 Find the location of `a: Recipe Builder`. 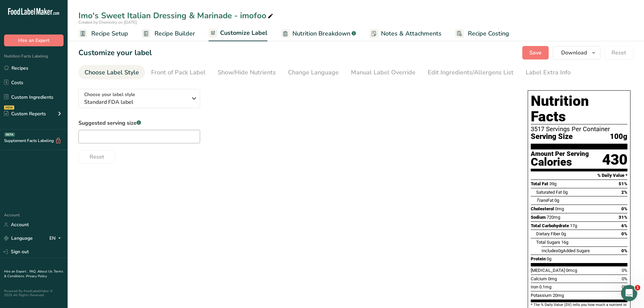

a: Recipe Builder is located at coordinates (169, 33).